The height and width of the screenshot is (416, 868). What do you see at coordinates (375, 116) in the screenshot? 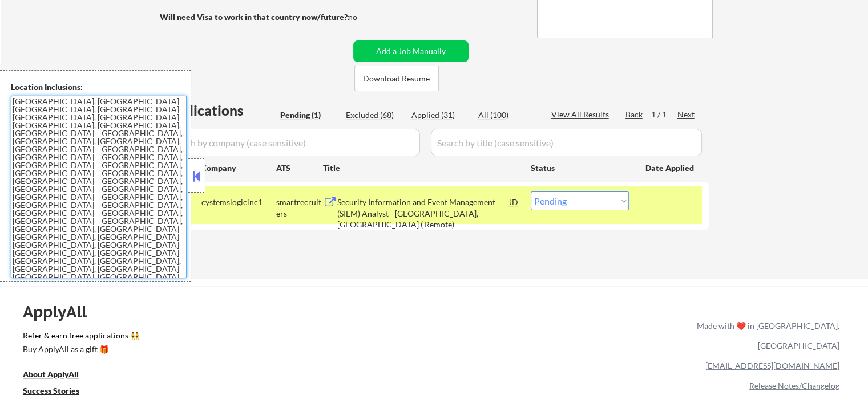
I see `div: Excluded (68)` at bounding box center [375, 116].